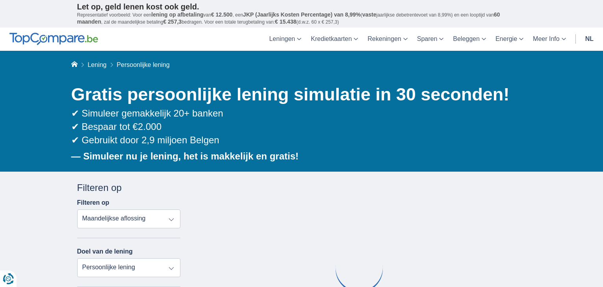  I want to click on b: — Simuleer nu je lening, het is makkelijk en gratis!, so click(185, 156).